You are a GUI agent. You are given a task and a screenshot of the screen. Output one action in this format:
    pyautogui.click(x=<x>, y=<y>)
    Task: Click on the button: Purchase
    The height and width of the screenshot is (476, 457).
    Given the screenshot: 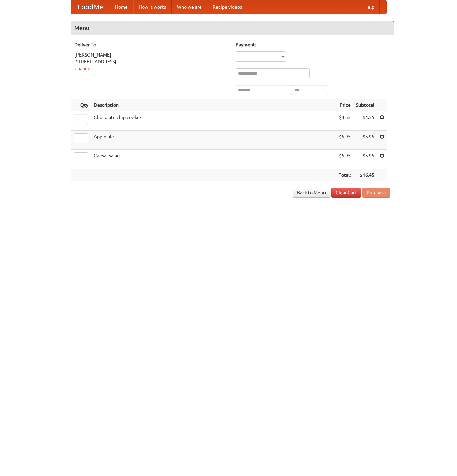 What is the action you would take?
    pyautogui.click(x=377, y=193)
    